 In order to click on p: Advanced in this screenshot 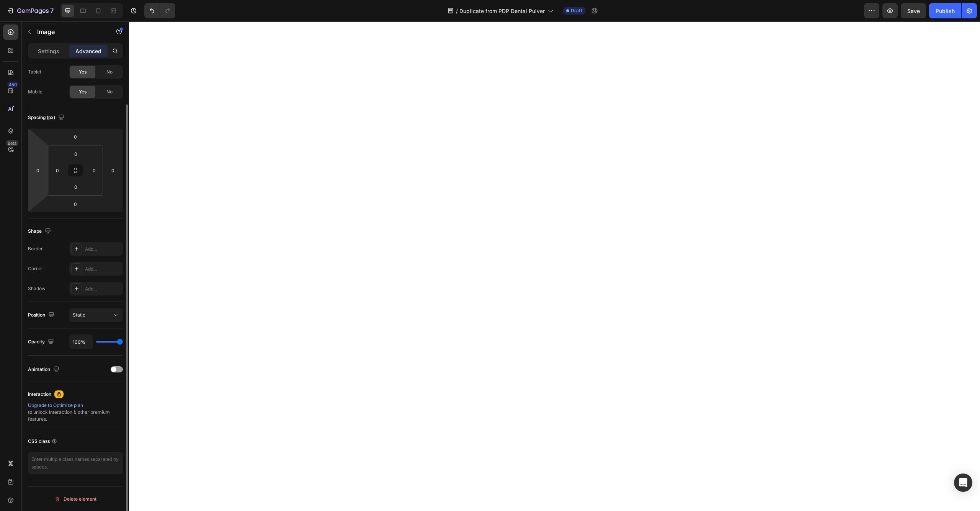, I will do `click(88, 51)`.